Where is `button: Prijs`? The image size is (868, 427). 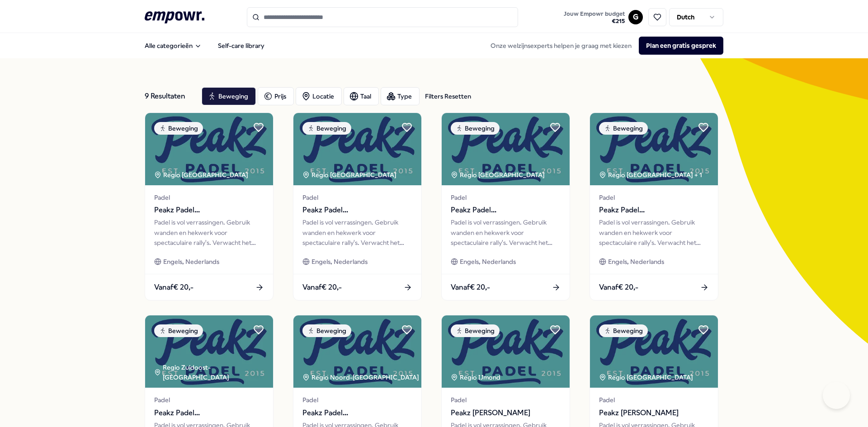 button: Prijs is located at coordinates (276, 96).